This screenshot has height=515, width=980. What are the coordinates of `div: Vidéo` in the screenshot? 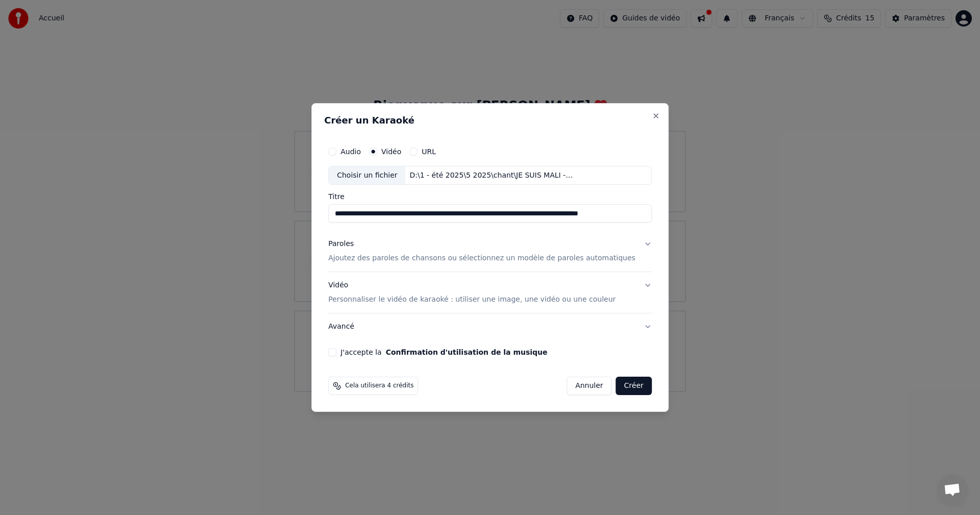 It's located at (472, 293).